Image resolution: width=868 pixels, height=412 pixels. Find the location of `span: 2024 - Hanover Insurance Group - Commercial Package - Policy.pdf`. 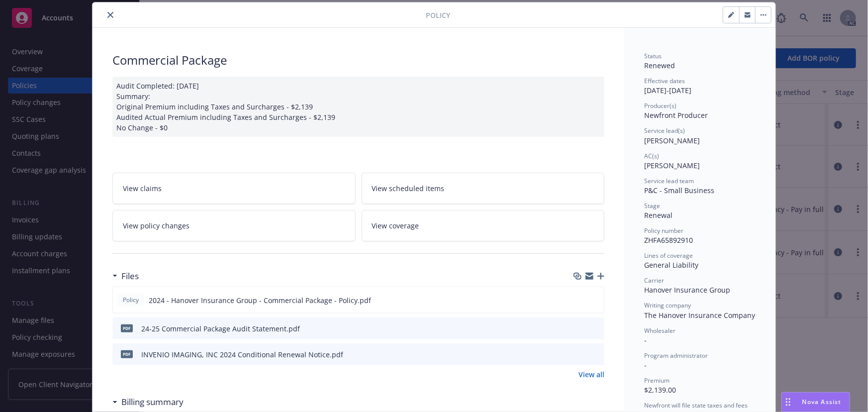

span: 2024 - Hanover Insurance Group - Commercial Package - Policy.pdf is located at coordinates (260, 300).